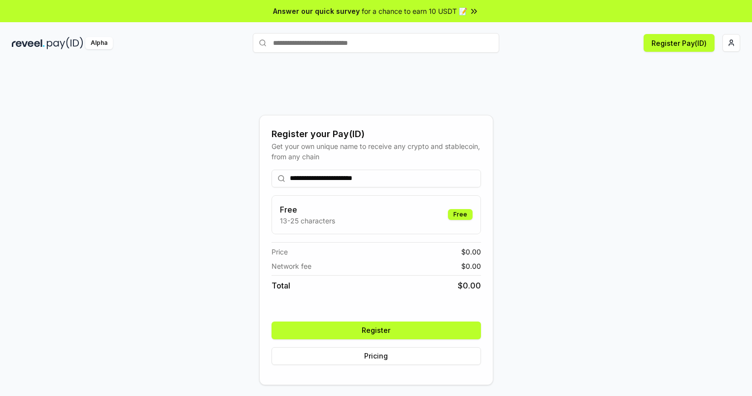 This screenshot has width=752, height=396. What do you see at coordinates (281, 285) in the screenshot?
I see `span: Total` at bounding box center [281, 285].